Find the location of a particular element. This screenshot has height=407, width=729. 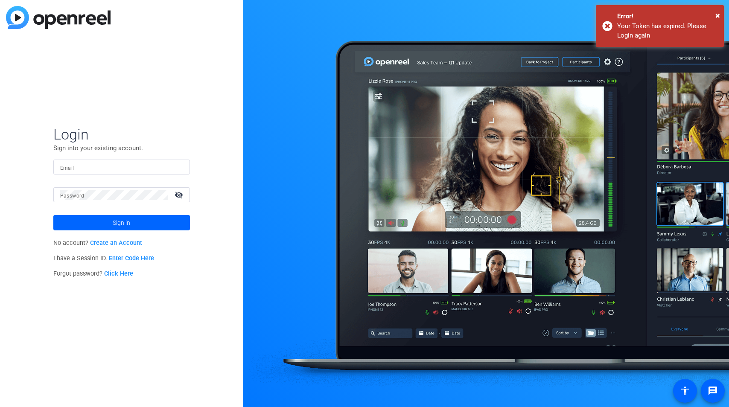

mat-label: Email is located at coordinates (67, 168).